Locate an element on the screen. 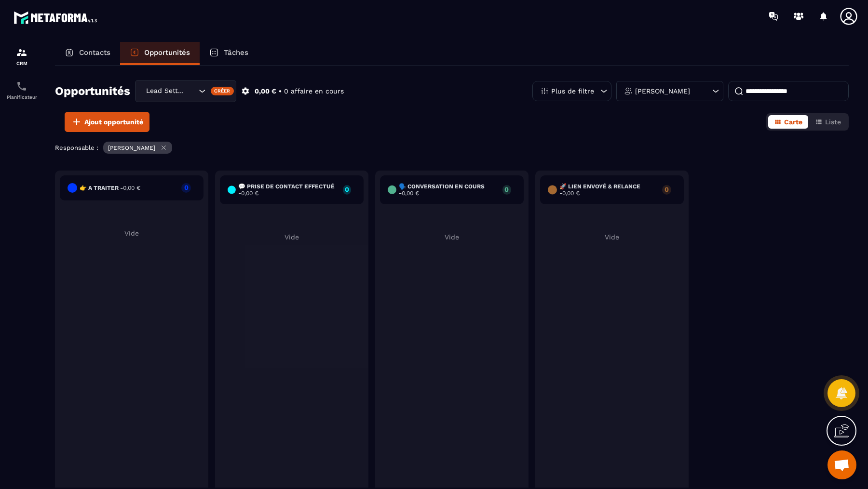 Image resolution: width=868 pixels, height=489 pixels. a: Contacts is located at coordinates (88, 53).